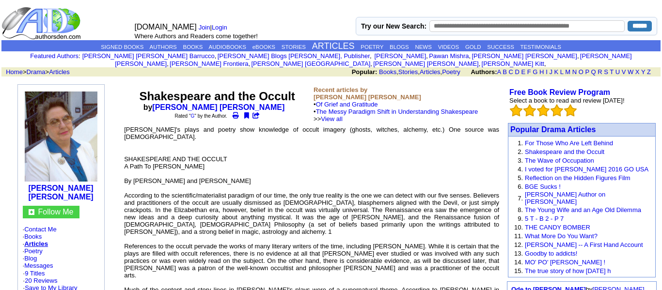 This screenshot has width=662, height=290. Describe the element at coordinates (408, 72) in the screenshot. I see `a: Stories` at that location.